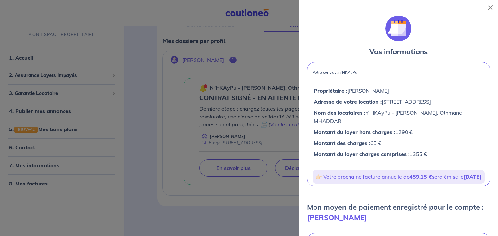 Image resolution: width=498 pixels, height=236 pixels. I want to click on p: Votre contrat : n°HKAyPu, so click(398, 73).